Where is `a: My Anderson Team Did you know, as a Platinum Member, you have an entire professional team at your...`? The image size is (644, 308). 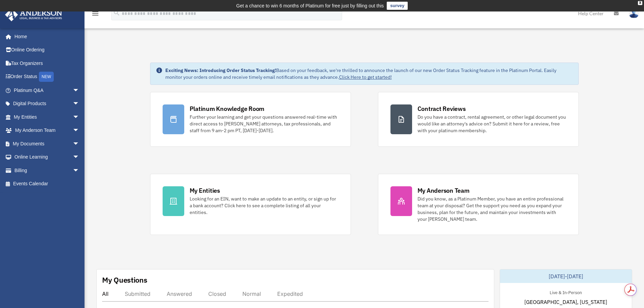 a: My Anderson Team Did you know, as a Platinum Member, you have an entire professional team at your... is located at coordinates (478, 204).